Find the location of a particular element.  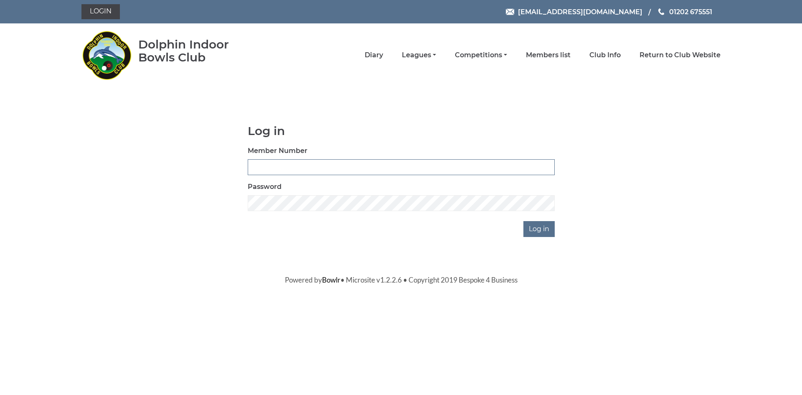

span: 01202 675551 is located at coordinates (691, 11).